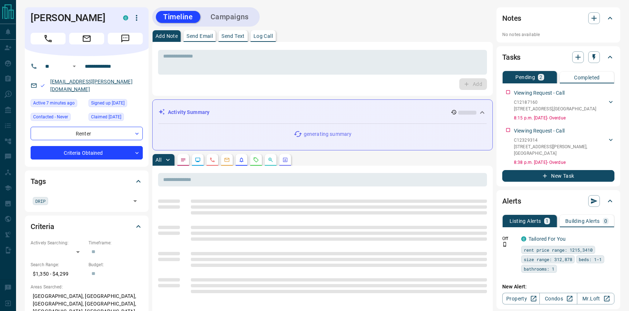  What do you see at coordinates (582, 221) in the screenshot?
I see `p: Building Alerts` at bounding box center [582, 221].